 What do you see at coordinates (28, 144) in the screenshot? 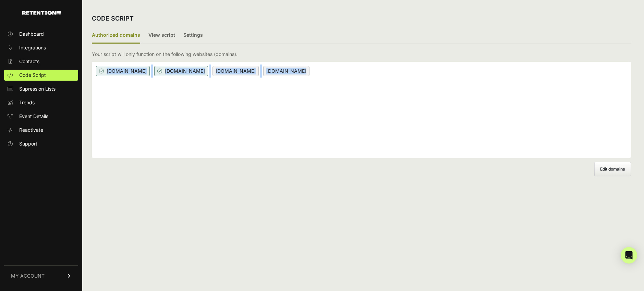
I see `span: Support` at bounding box center [28, 144].